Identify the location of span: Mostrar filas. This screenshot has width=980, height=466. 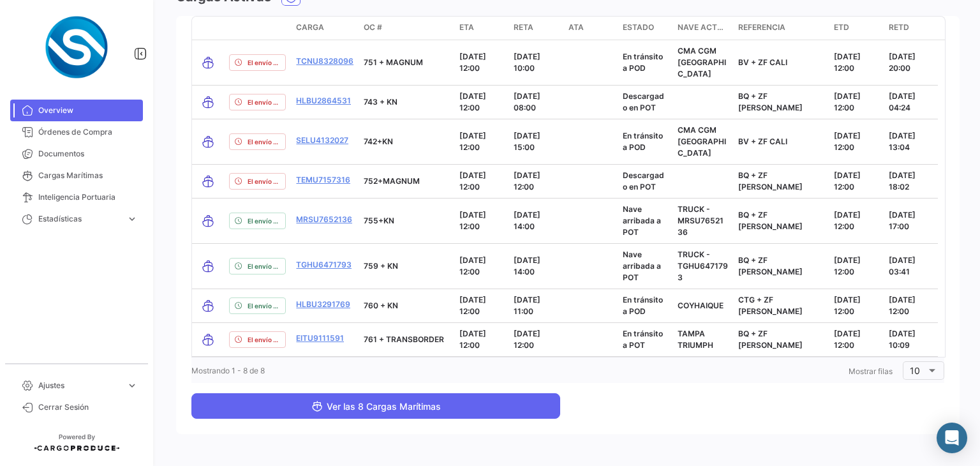
(870, 371).